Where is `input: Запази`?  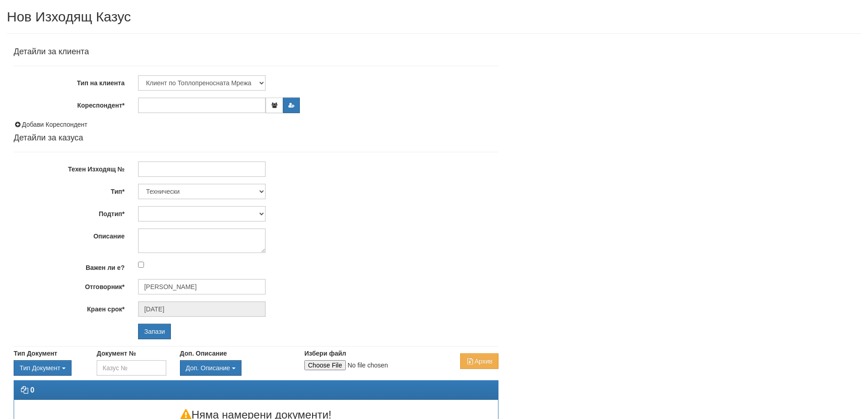
input: Запази is located at coordinates (155, 331).